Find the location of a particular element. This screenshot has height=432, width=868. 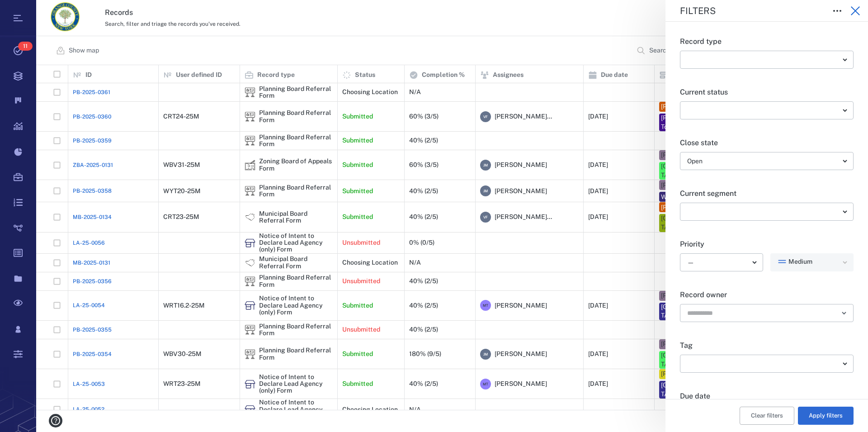

button: Open is located at coordinates (844, 313).